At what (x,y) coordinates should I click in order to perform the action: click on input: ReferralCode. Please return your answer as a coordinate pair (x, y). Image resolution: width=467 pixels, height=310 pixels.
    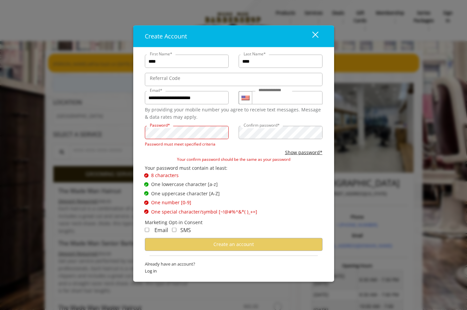
    Looking at the image, I should click on (234, 79).